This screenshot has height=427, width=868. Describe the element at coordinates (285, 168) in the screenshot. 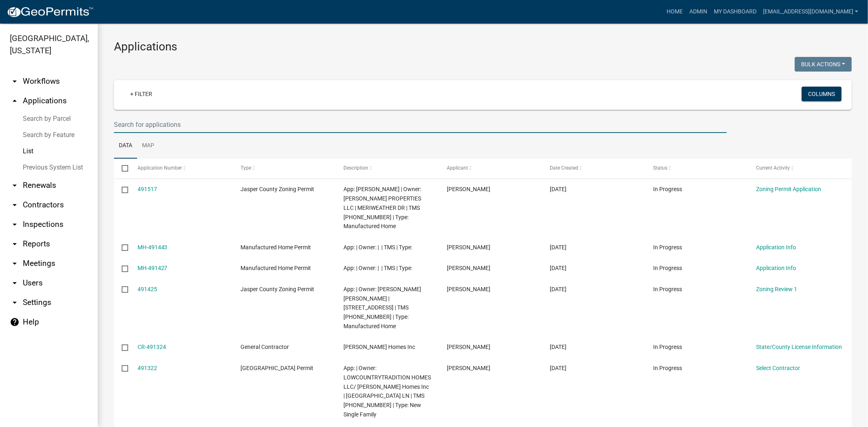

I see `datatable-header-cell: Type` at that location.